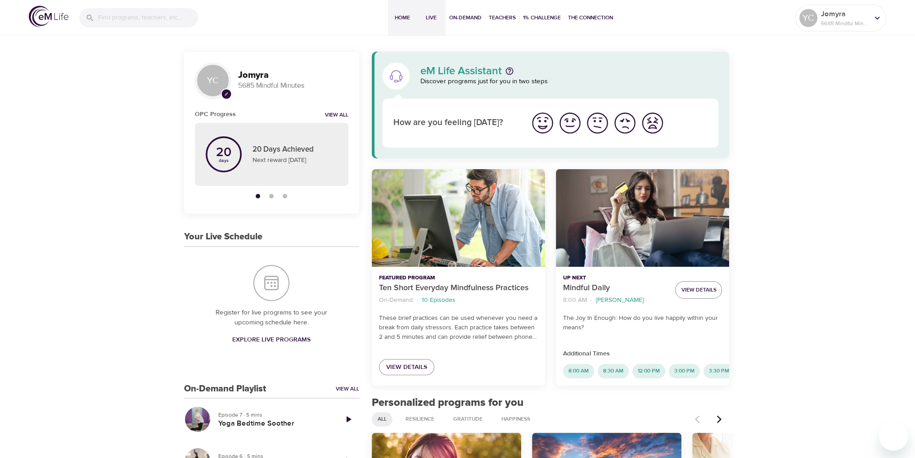  What do you see at coordinates (590, 18) in the screenshot?
I see `span: The Connection` at bounding box center [590, 18].